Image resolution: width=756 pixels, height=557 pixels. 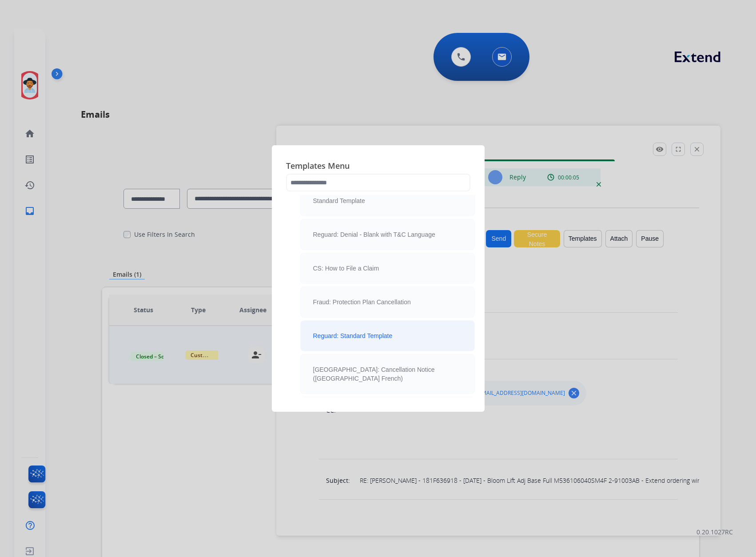 What do you see at coordinates (378, 167) in the screenshot?
I see `span: Templates Menu` at bounding box center [378, 167].